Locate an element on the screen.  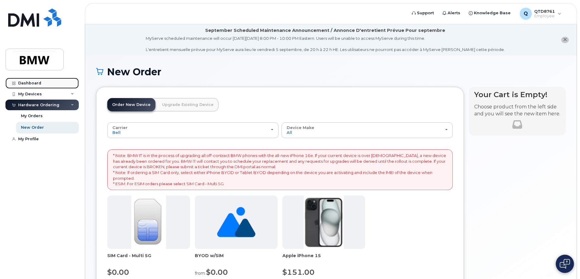
span: Device Make is located at coordinates (300, 127).